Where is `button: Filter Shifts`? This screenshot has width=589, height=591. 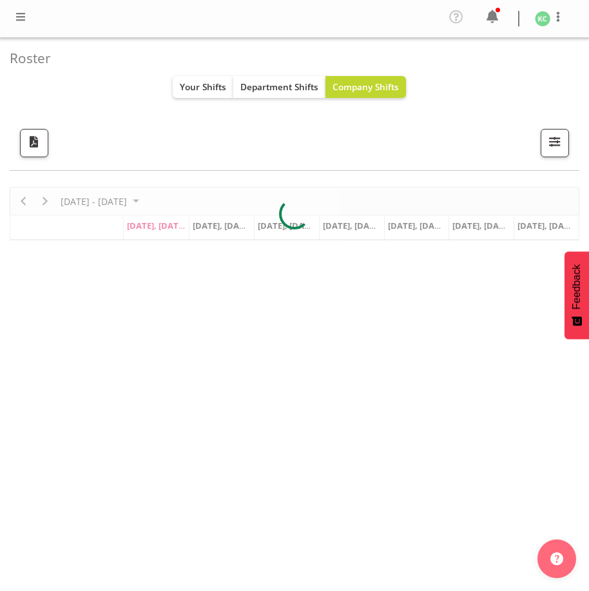
button: Filter Shifts is located at coordinates (555, 143).